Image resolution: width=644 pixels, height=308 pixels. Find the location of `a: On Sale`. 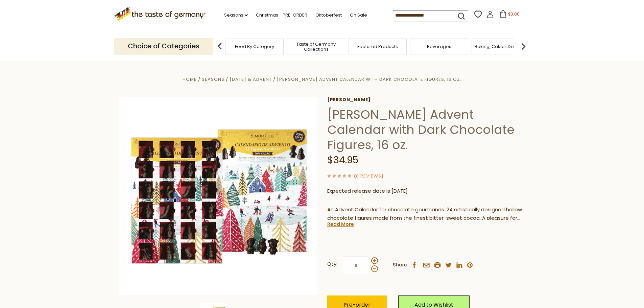

a: On Sale is located at coordinates (358, 15).